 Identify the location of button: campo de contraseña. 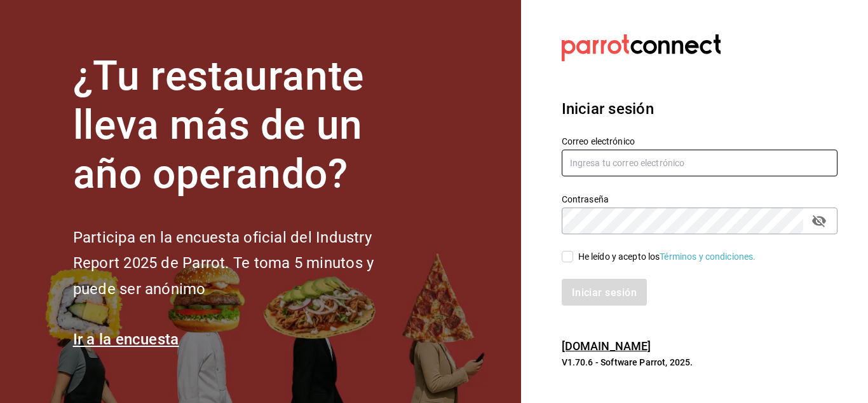
(819, 221).